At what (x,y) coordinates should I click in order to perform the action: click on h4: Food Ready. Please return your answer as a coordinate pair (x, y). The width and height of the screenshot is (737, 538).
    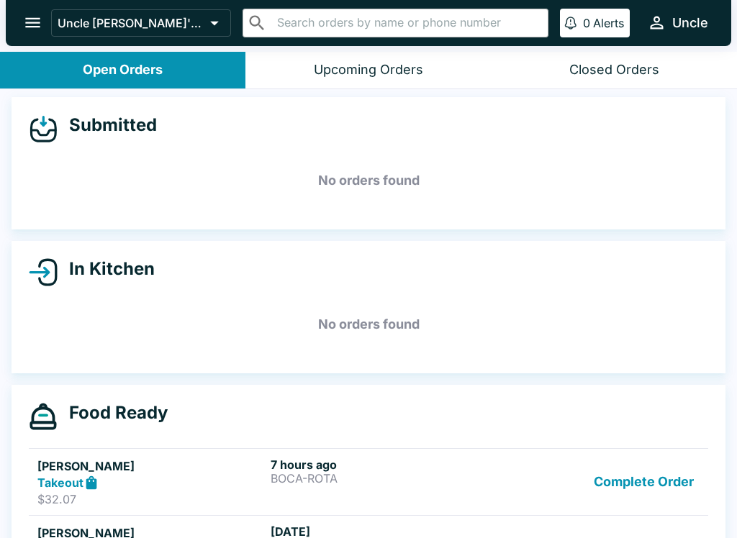
    Looking at the image, I should click on (112, 413).